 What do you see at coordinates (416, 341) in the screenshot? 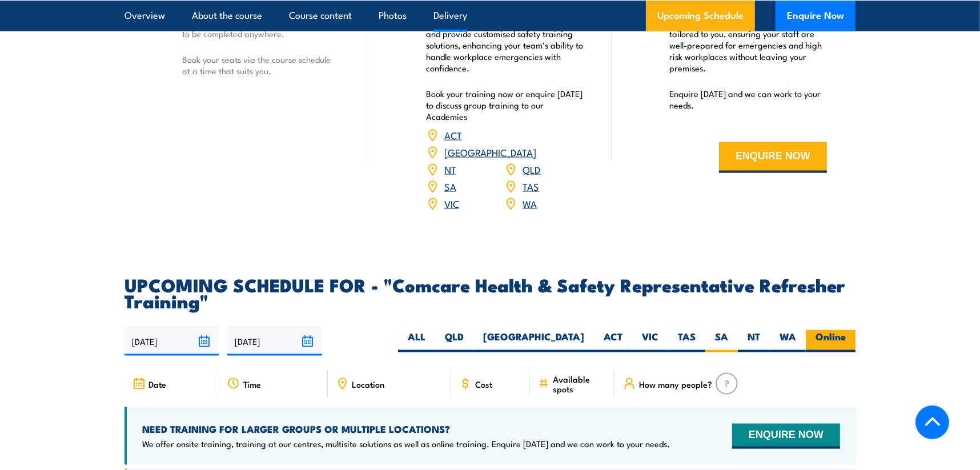
I see `label: ALL` at bounding box center [416, 341].